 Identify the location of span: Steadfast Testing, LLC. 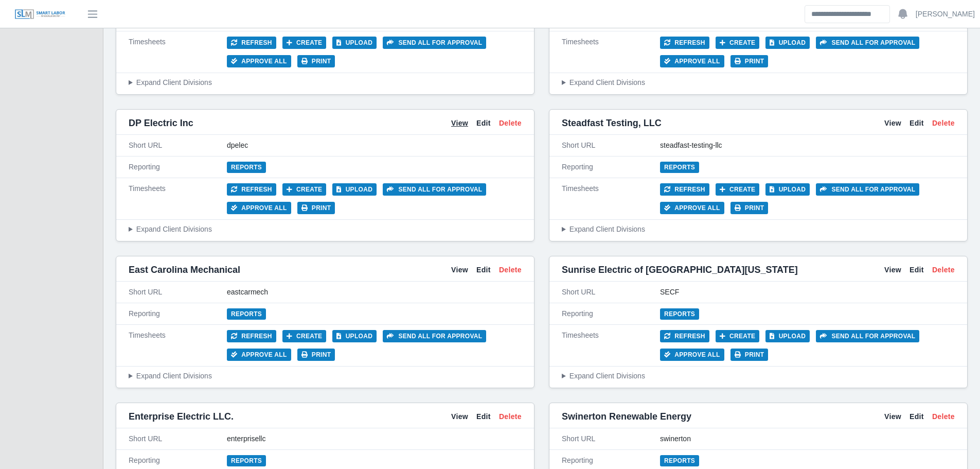
(612, 123).